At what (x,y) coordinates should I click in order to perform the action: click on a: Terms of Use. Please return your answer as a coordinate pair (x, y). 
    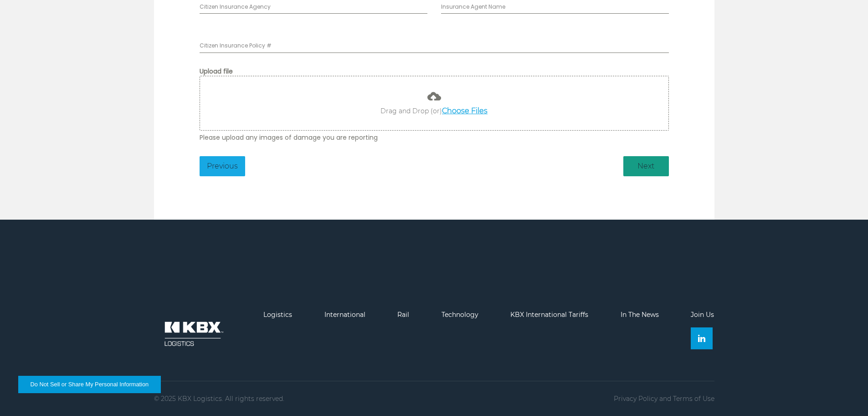
    Looking at the image, I should click on (694, 398).